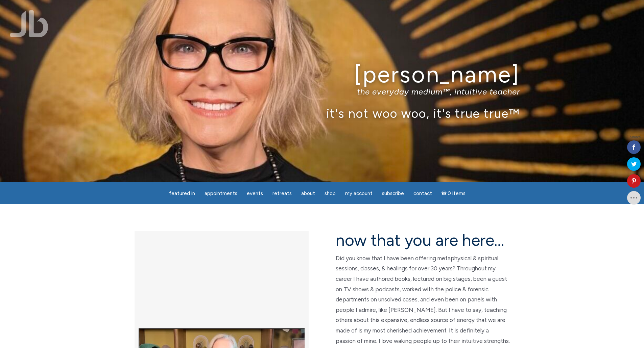  What do you see at coordinates (322, 113) in the screenshot?
I see `p: it's not woo woo, it's true true™` at bounding box center [322, 113].